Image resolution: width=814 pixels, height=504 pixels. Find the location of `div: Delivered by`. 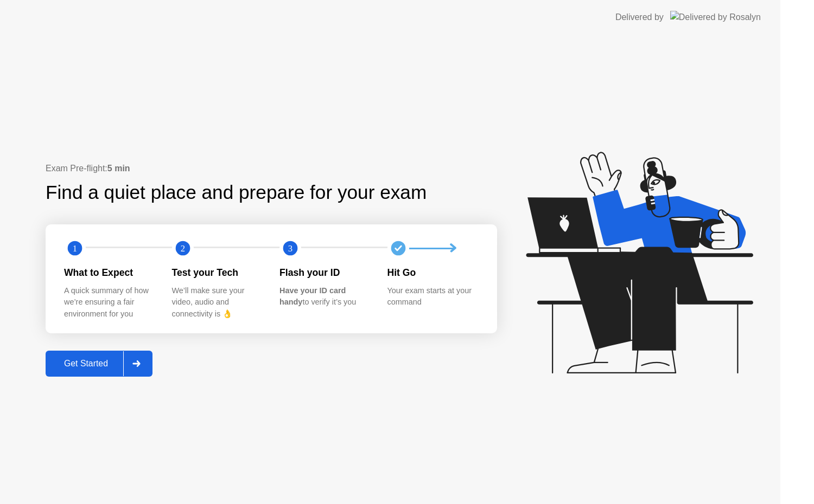

div: Delivered by is located at coordinates (639, 17).